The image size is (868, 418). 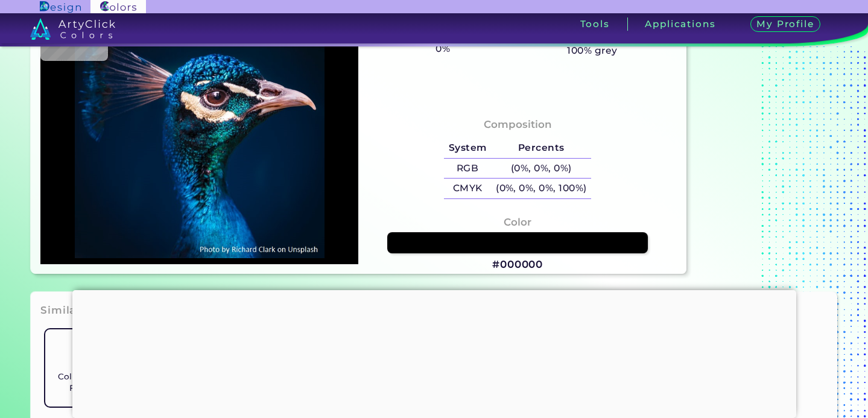 I want to click on h3: #000000, so click(x=518, y=264).